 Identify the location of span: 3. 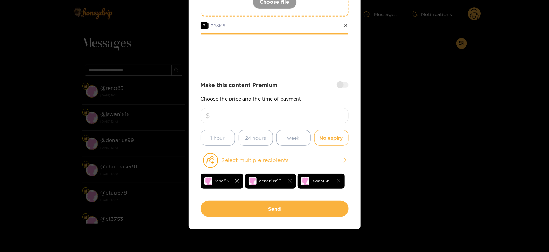
(204, 26).